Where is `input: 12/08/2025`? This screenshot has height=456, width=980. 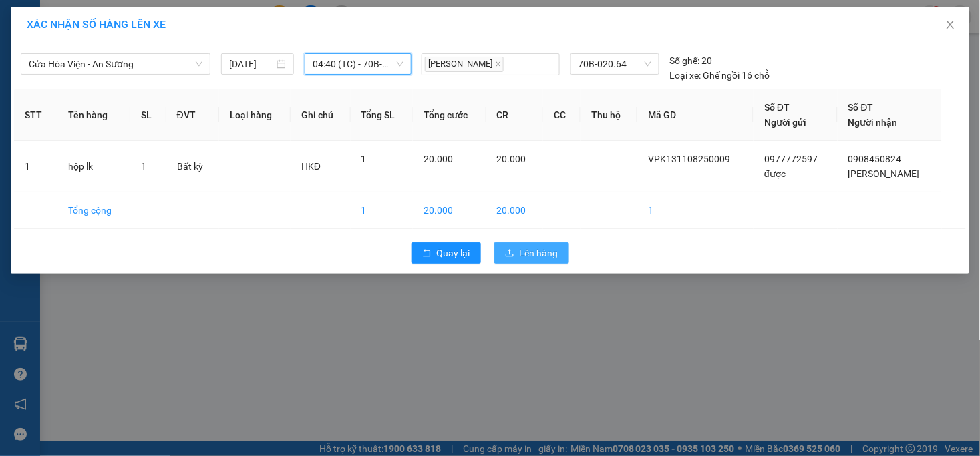 input: 12/08/2025 is located at coordinates (251, 64).